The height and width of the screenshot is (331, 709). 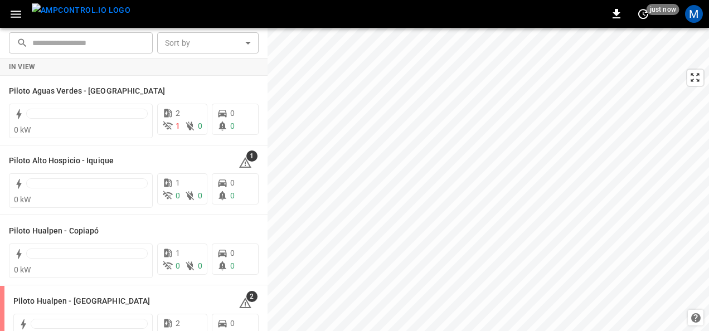 I want to click on h6: Piloto Hualpen - Santiago, so click(x=81, y=301).